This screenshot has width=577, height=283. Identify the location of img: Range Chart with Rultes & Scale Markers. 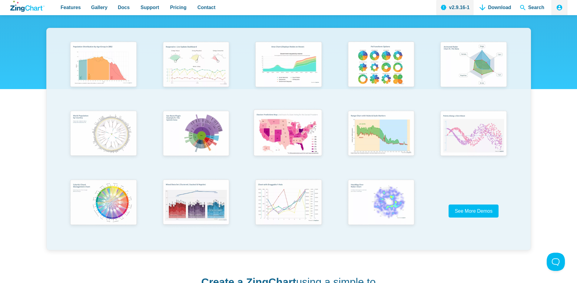
(381, 134).